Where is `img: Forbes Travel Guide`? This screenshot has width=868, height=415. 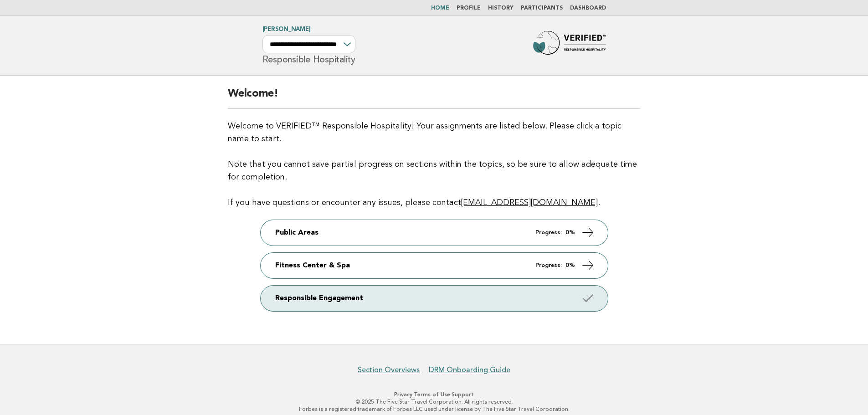
img: Forbes Travel Guide is located at coordinates (570, 45).